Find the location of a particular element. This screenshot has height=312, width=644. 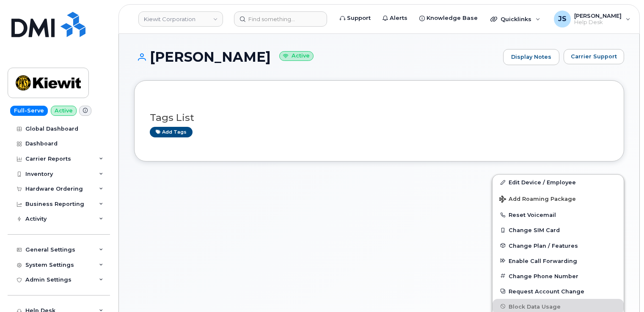

button: Carrier Support is located at coordinates (593, 57).